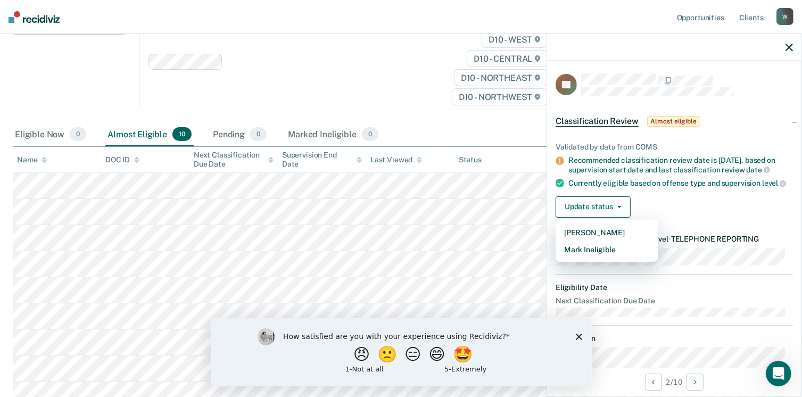 This screenshot has width=802, height=397. Describe the element at coordinates (674, 121) in the screenshot. I see `span: Almost eligible` at that location.